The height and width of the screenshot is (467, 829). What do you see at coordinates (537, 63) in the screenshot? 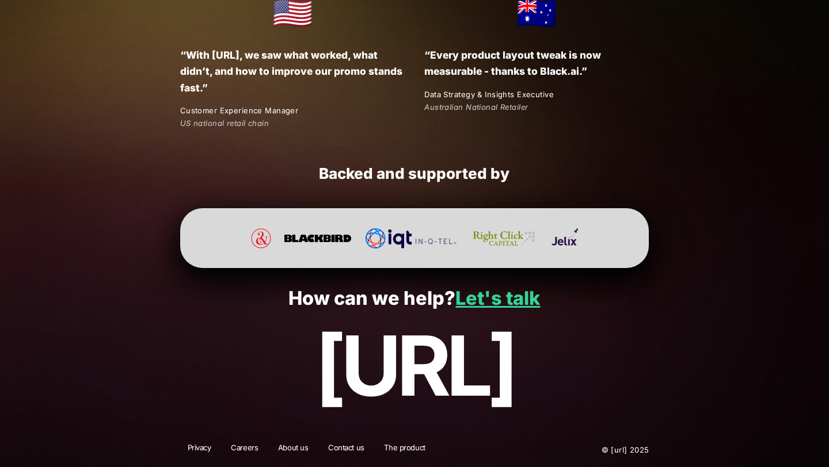
I see `p: “Every product layout tweak is now measurable - thanks to Black.ai.”` at bounding box center [537, 63].